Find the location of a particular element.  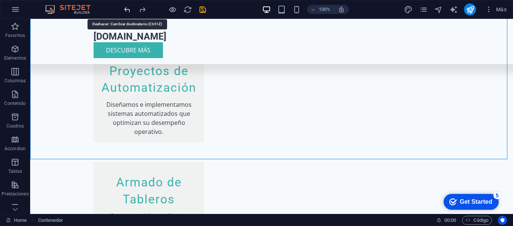

i: Publicar is located at coordinates (470, 9).